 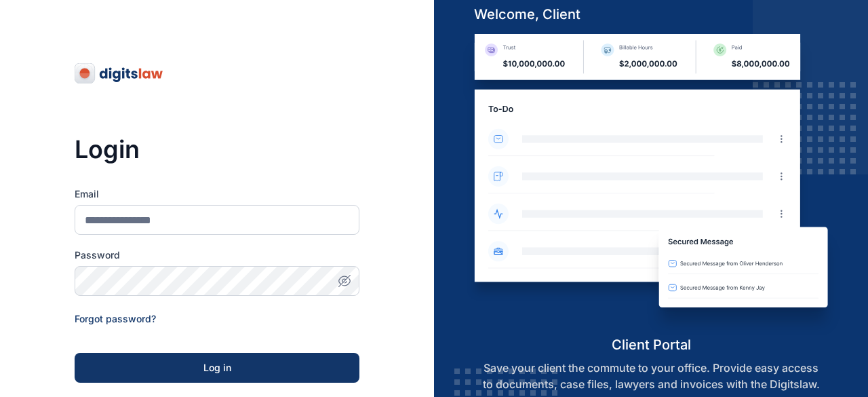 I want to click on img: digitslaw-logo, so click(x=119, y=73).